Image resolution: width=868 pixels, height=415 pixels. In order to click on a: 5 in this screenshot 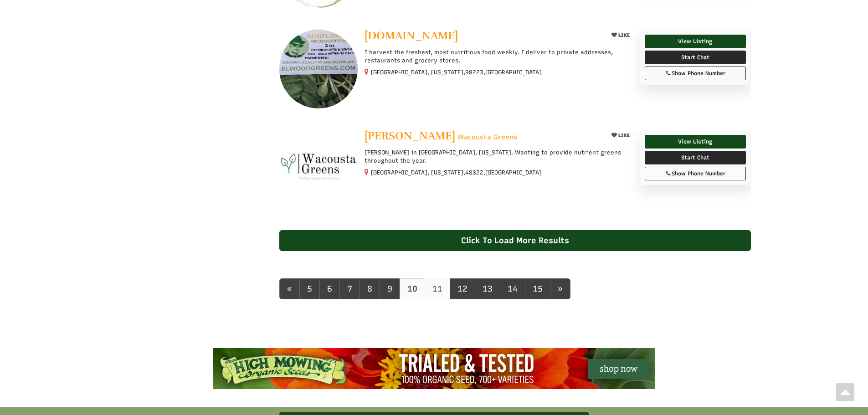, I will do `click(310, 289)`.